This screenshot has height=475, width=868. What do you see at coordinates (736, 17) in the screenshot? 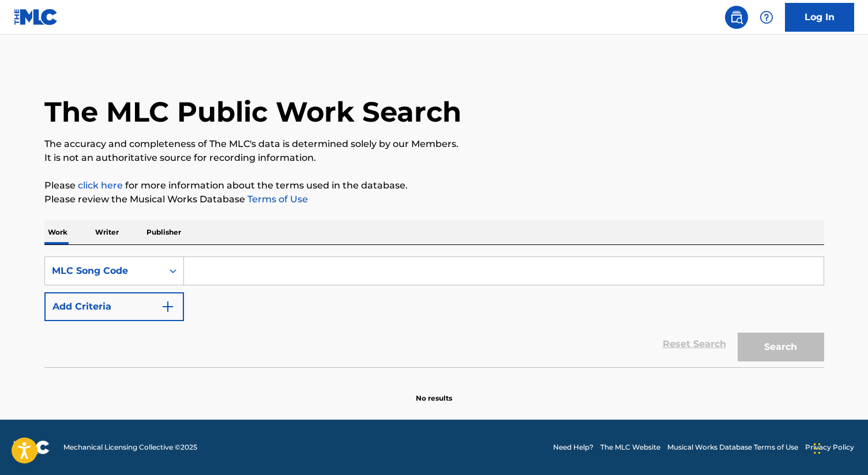
I see `img: search` at bounding box center [736, 17].